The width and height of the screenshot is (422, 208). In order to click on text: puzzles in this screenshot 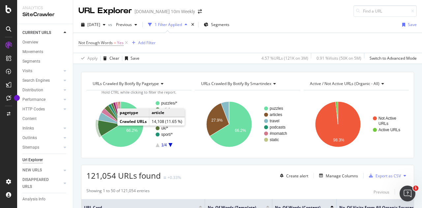, I will do `click(276, 108)`.